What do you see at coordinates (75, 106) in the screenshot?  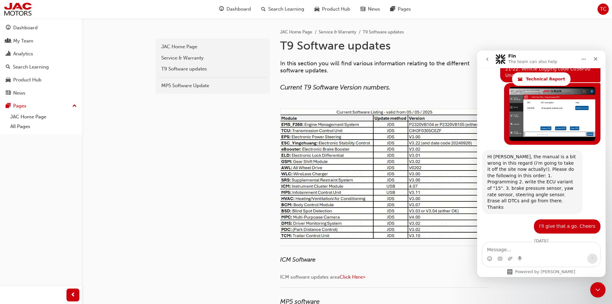 I see `span: up-icon` at bounding box center [75, 106].